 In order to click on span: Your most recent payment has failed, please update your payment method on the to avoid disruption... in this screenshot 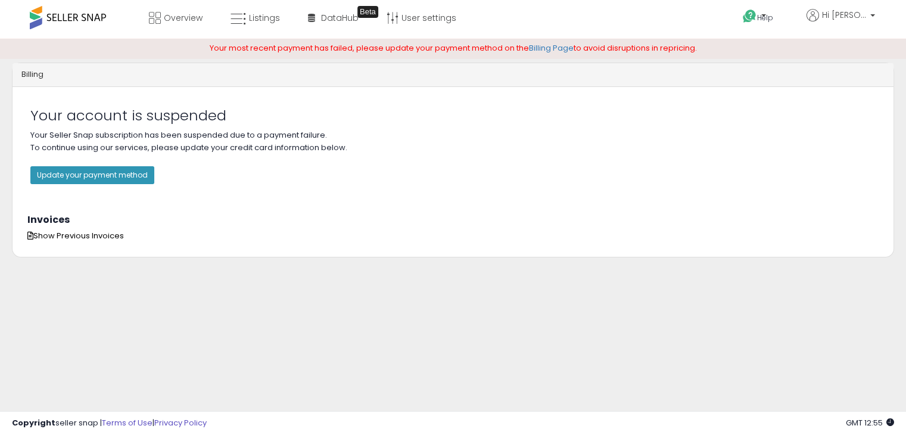, I will do `click(453, 48)`.